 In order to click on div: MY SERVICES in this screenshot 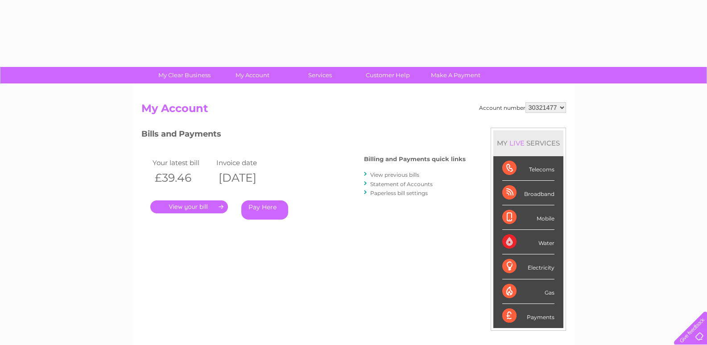, I will do `click(528, 143)`.